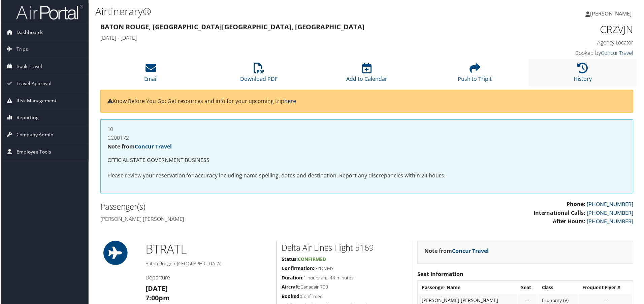  What do you see at coordinates (367, 129) in the screenshot?
I see `h4: 10` at bounding box center [367, 129].